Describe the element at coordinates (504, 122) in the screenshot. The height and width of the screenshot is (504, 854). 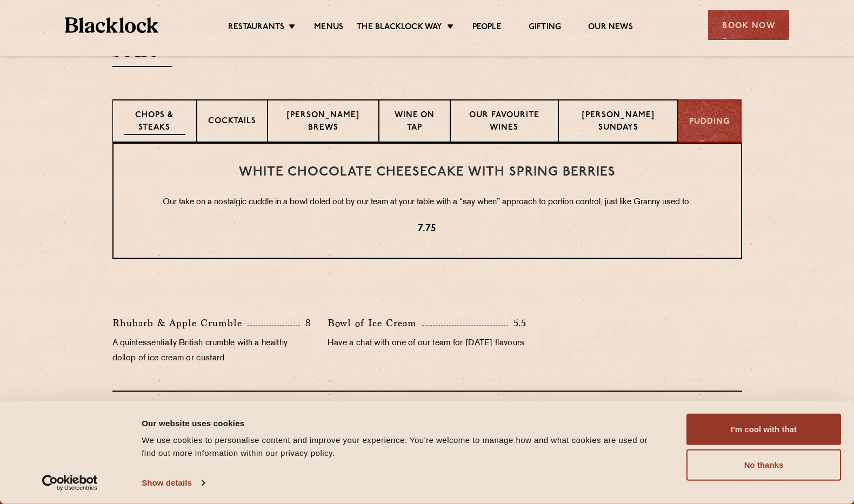
I see `p: Our favourite wines` at that location.